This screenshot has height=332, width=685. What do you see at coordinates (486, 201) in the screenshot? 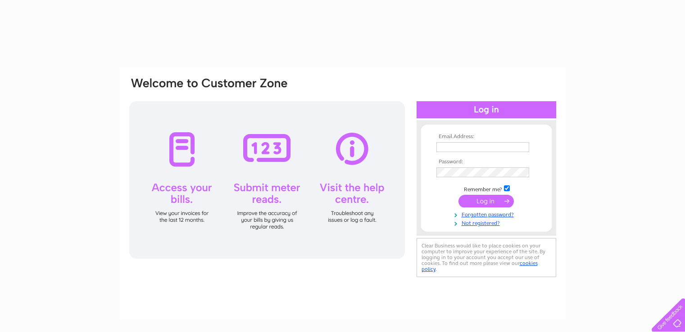
I see `input: Submit` at bounding box center [486, 201].